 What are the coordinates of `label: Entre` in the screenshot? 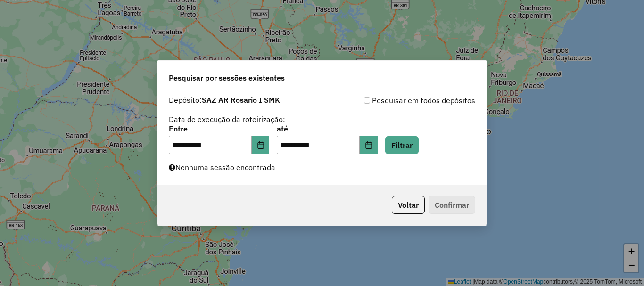 It's located at (219, 129).